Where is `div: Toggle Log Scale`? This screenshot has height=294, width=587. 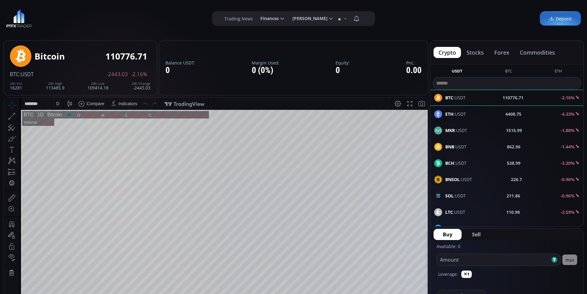
div: Toggle Log Scale is located at coordinates (405, 250).